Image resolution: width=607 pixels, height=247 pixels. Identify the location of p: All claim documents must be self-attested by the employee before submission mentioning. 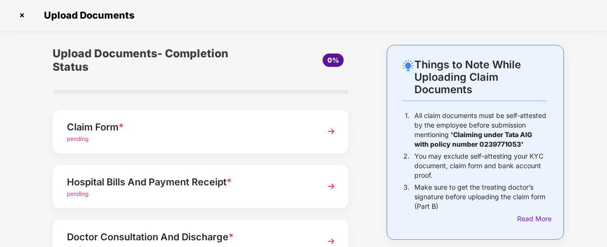
(480, 130).